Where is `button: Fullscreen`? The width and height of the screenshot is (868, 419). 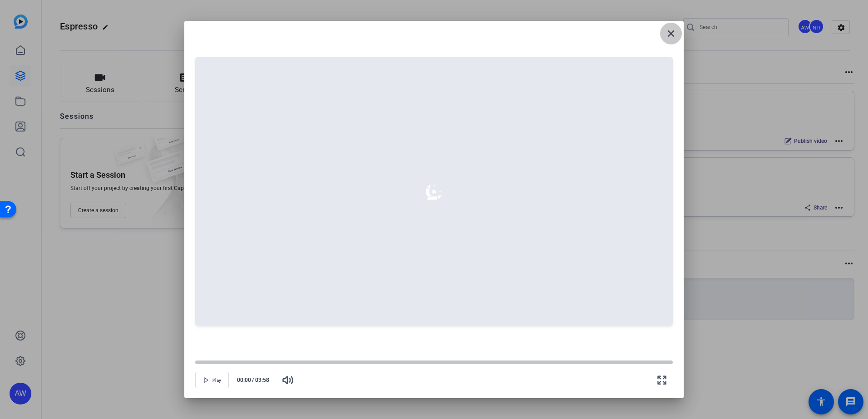 button: Fullscreen is located at coordinates (661, 380).